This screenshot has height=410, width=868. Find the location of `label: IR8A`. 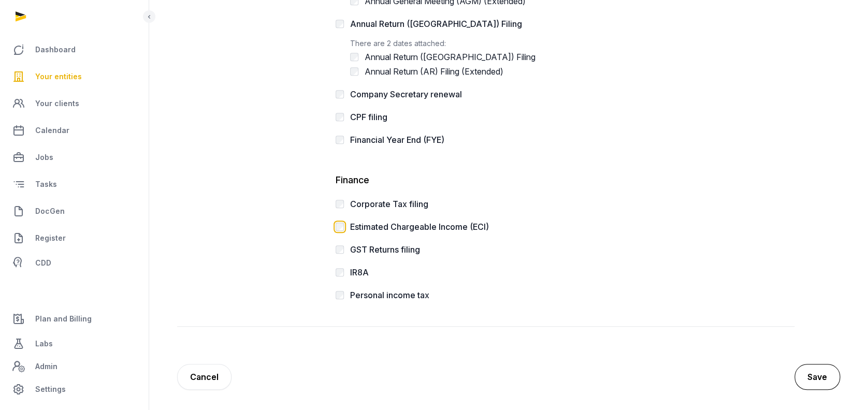

label: IR8A is located at coordinates (359, 272).